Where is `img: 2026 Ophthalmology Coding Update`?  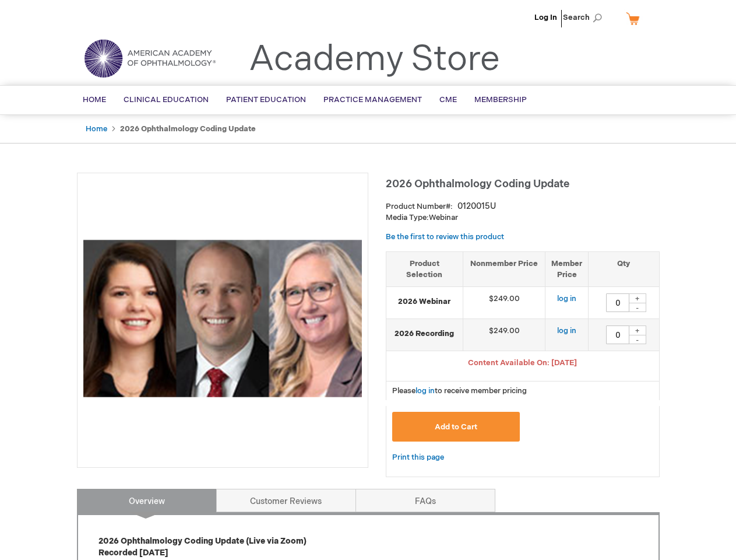
img: 2026 Ophthalmology Coding Update is located at coordinates (222, 318).